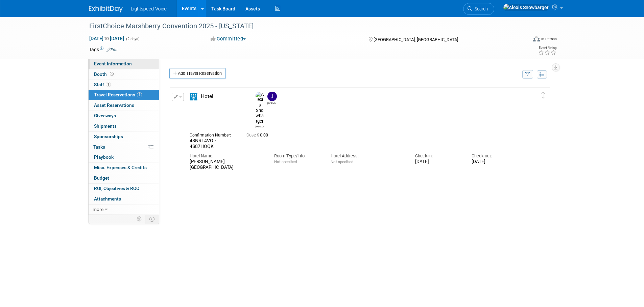 The image size is (644, 307). I want to click on a: Asset Reservations, so click(124, 106).